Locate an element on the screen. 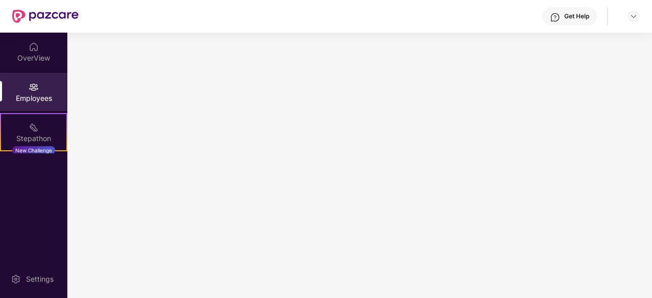  img: svg+xml;base64,PHN2ZyBpZD0iRW1wbG95ZWVzIiB4bWxucz0iaHR0cDovL3d3dy53My5vcmcvMjAwMC9zdmciIHdpZHRoPS... is located at coordinates (34, 87).